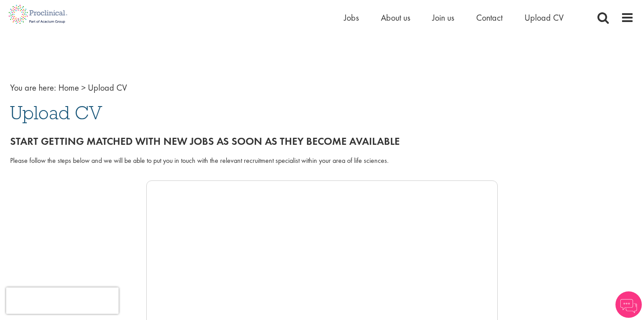 Image resolution: width=644 pixels, height=320 pixels. Describe the element at coordinates (396, 18) in the screenshot. I see `span: About us` at that location.